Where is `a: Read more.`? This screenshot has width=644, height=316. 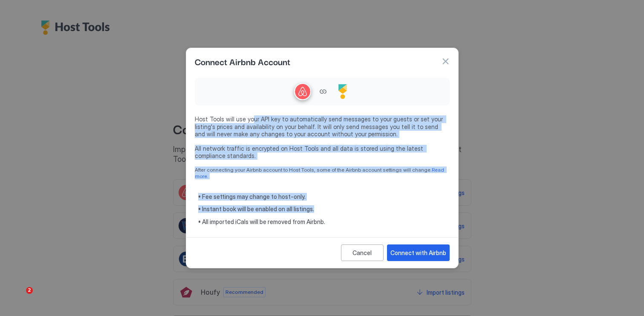
a: Read more. is located at coordinates (320, 173).